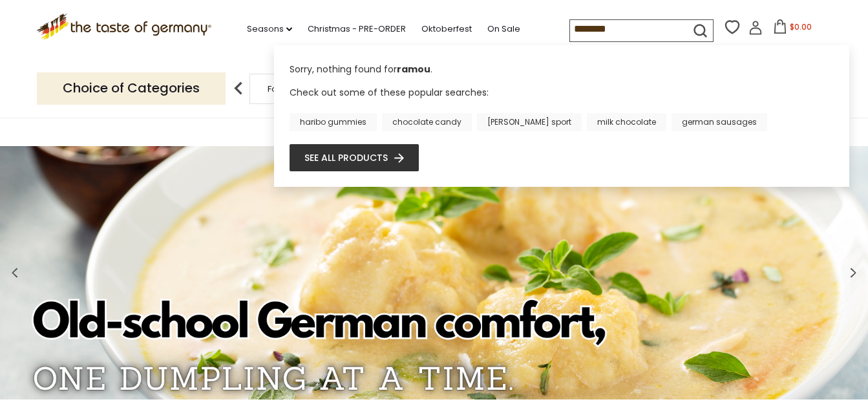 The width and height of the screenshot is (868, 415). What do you see at coordinates (356, 29) in the screenshot?
I see `a: Christmas - PRE-ORDER` at bounding box center [356, 29].